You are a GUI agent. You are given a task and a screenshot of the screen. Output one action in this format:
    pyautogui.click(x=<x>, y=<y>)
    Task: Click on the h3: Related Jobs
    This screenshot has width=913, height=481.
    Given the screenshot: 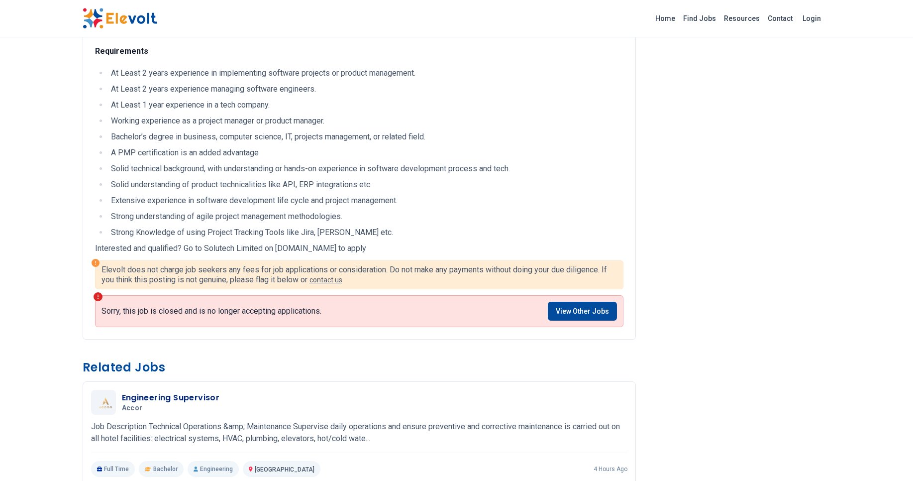 What is the action you would take?
    pyautogui.click(x=359, y=367)
    